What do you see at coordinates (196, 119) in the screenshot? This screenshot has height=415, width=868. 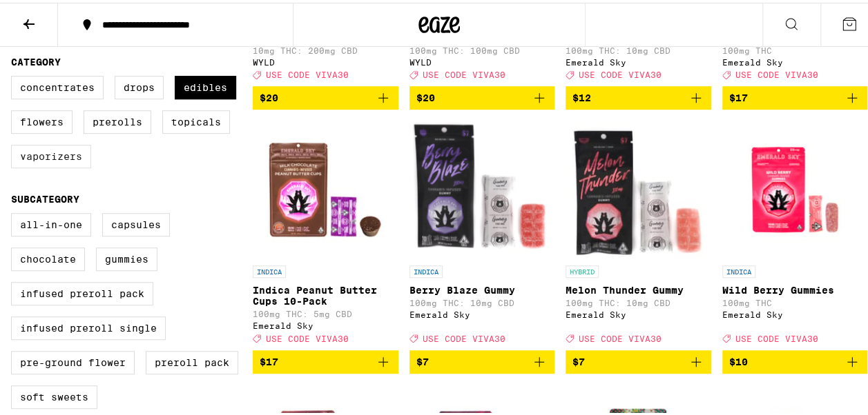 I see `label: Topicals` at bounding box center [196, 119].